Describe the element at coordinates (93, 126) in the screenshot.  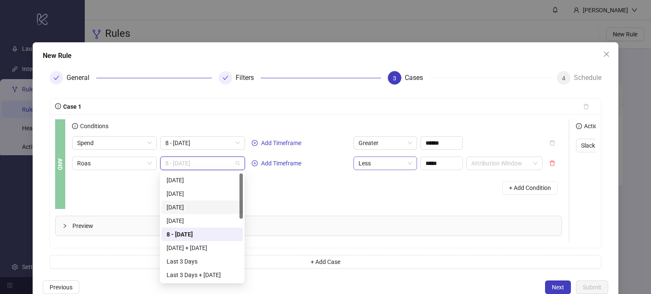
I see `span: Conditions` at that location.